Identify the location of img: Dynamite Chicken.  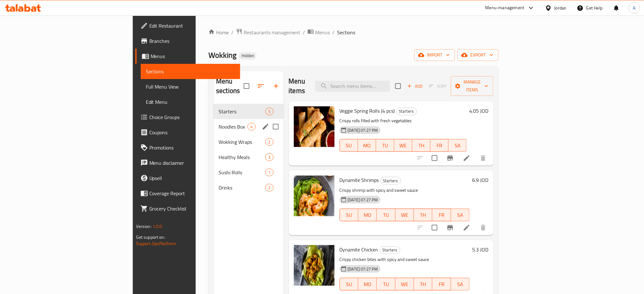
(314, 266).